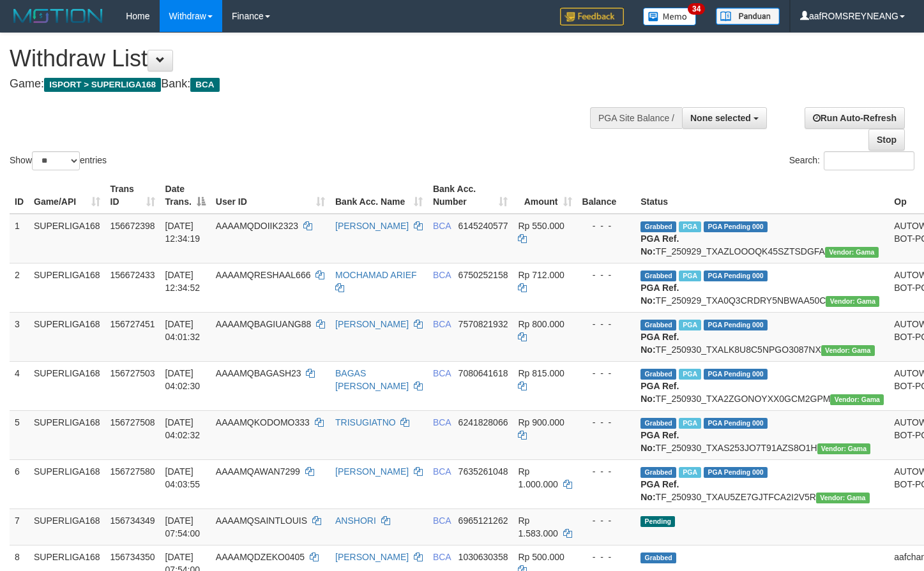 The height and width of the screenshot is (571, 924). Describe the element at coordinates (19, 484) in the screenshot. I see `td: 6` at that location.